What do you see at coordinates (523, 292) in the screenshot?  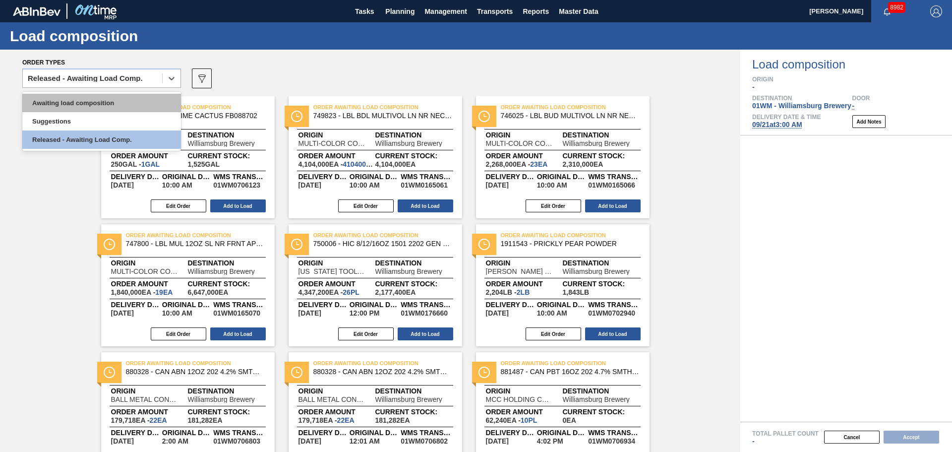 I see `span: 2,LB` at bounding box center [523, 292].